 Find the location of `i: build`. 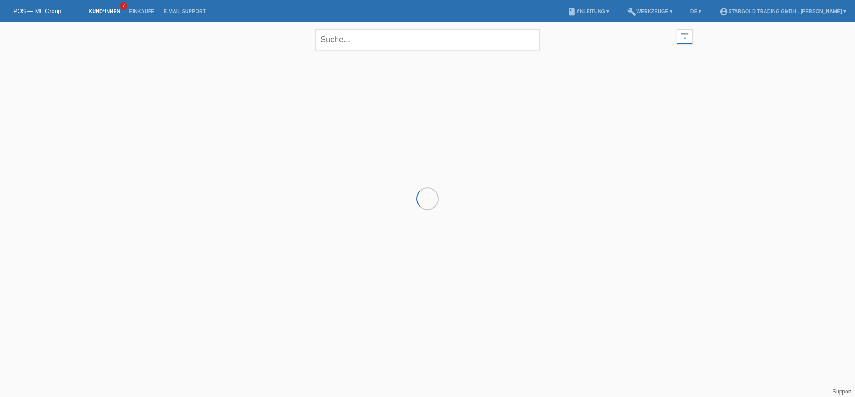

i: build is located at coordinates (632, 12).